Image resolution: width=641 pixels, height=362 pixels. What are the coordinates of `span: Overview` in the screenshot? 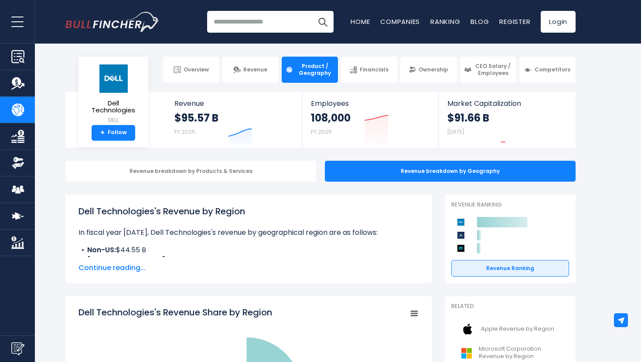 It's located at (196, 70).